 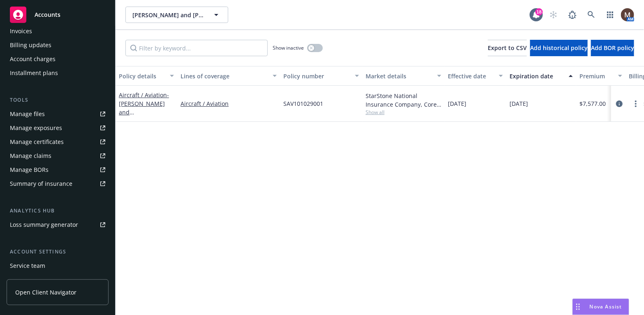 What do you see at coordinates (596, 76) in the screenshot?
I see `div: Premium` at bounding box center [596, 76].